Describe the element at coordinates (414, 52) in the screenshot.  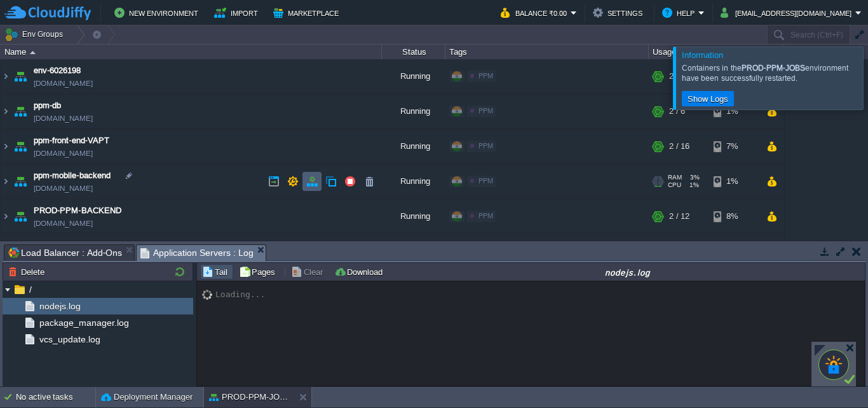
I see `div: Status` at that location.